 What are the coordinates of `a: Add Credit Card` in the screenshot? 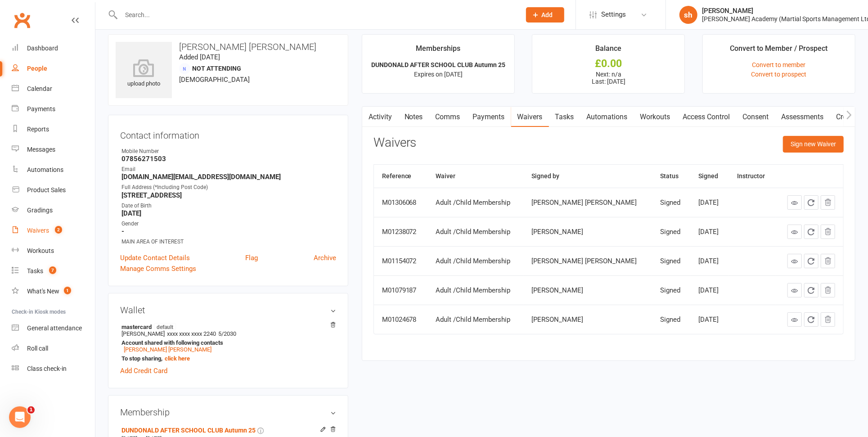 It's located at (144, 371).